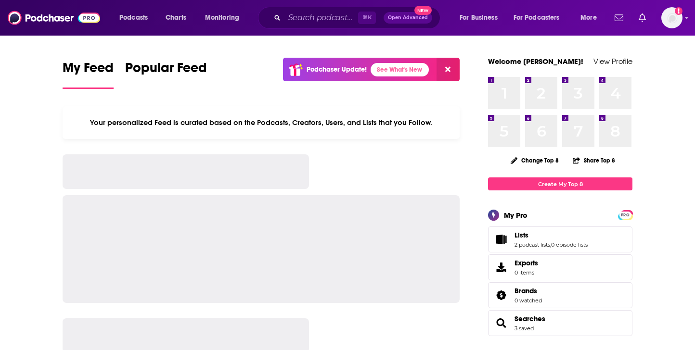 Image resolution: width=695 pixels, height=350 pixels. I want to click on span: 0 items, so click(526, 273).